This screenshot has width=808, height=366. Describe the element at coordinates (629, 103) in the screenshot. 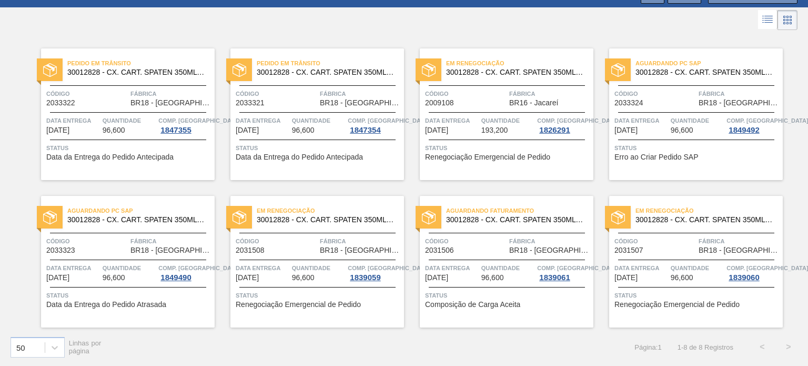

I see `span: 2033324` at that location.